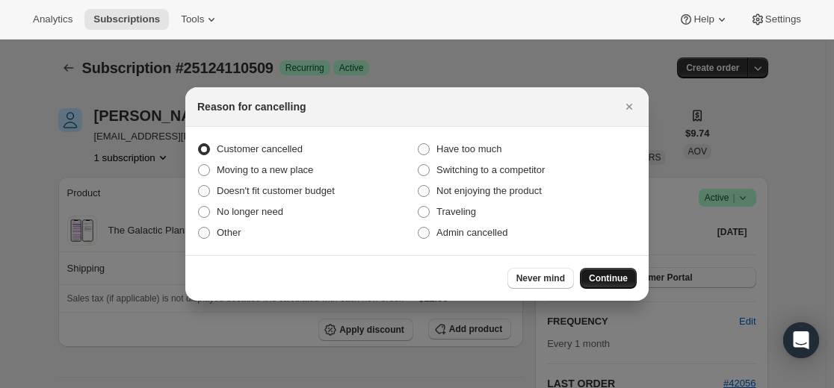 This screenshot has width=834, height=388. What do you see at coordinates (126, 19) in the screenshot?
I see `span: Subscriptions` at bounding box center [126, 19].